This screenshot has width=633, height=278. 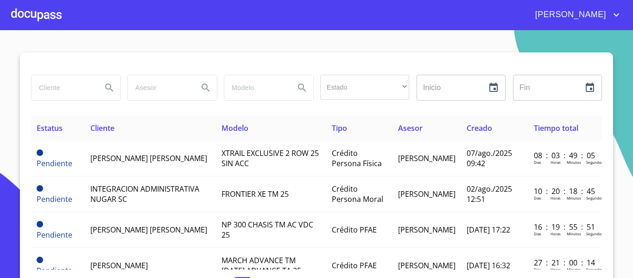 I want to click on span: NP 300 CHASIS TM AC VDC 25, so click(x=267, y=229).